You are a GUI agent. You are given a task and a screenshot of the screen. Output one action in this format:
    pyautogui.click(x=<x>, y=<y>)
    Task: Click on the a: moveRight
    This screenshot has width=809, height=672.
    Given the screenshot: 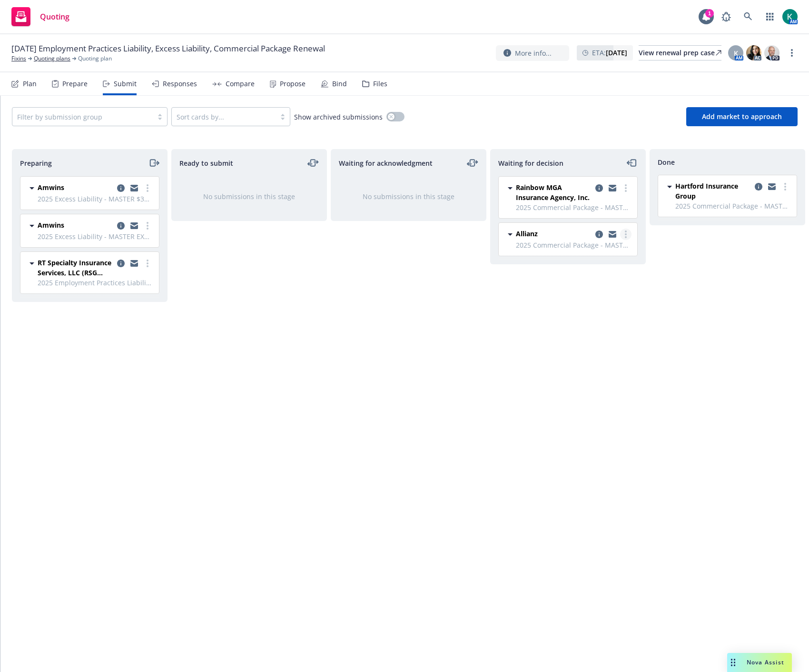 What is the action you would take?
    pyautogui.click(x=154, y=162)
    